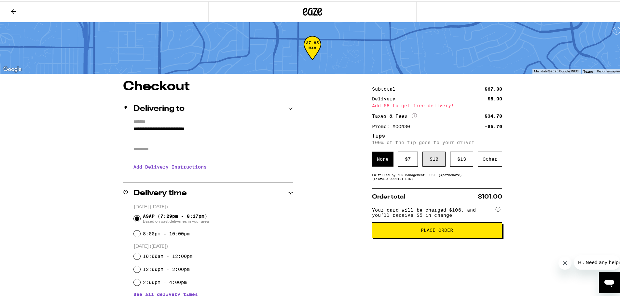 The height and width of the screenshot is (297, 620). What do you see at coordinates (437, 141) in the screenshot?
I see `p: 100% of the tip goes to your driver` at bounding box center [437, 141].